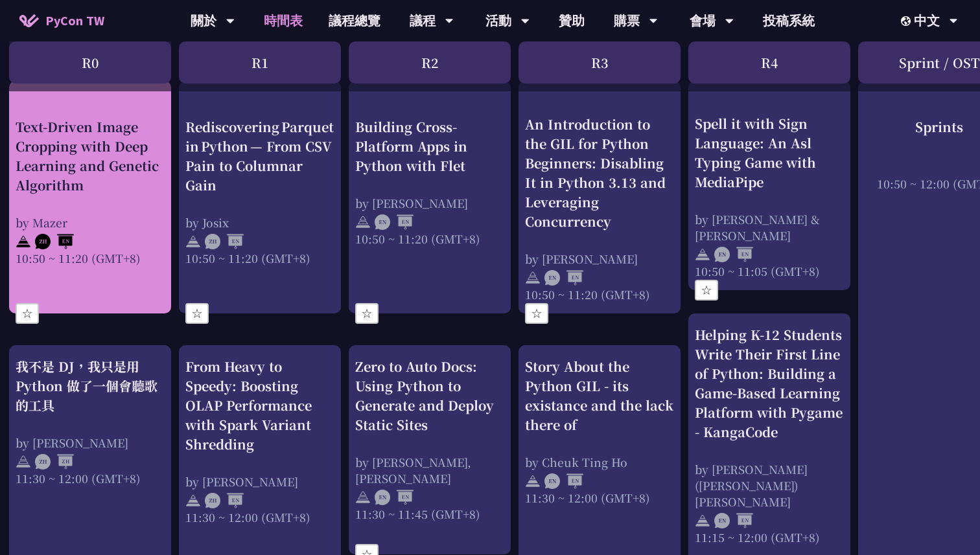 The width and height of the screenshot is (980, 555). I want to click on img: Locale Icon, so click(907, 20).